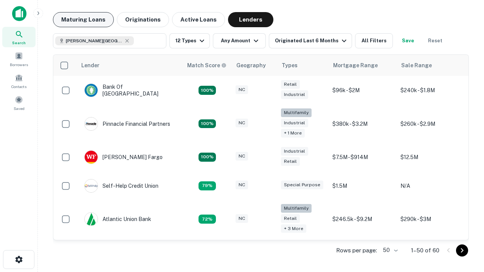 This screenshot has width=484, height=272. What do you see at coordinates (19, 103) in the screenshot?
I see `div: Saved` at bounding box center [19, 103].